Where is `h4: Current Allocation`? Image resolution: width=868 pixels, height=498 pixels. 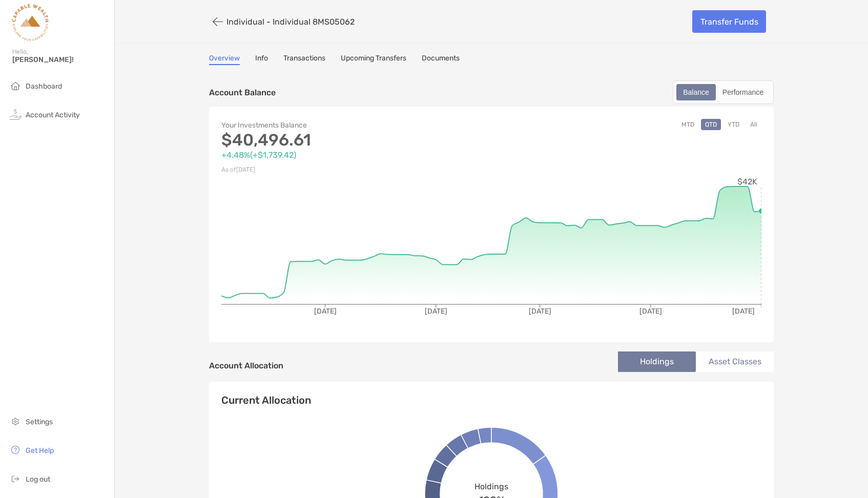 h4: Current Allocation is located at coordinates (266, 400).